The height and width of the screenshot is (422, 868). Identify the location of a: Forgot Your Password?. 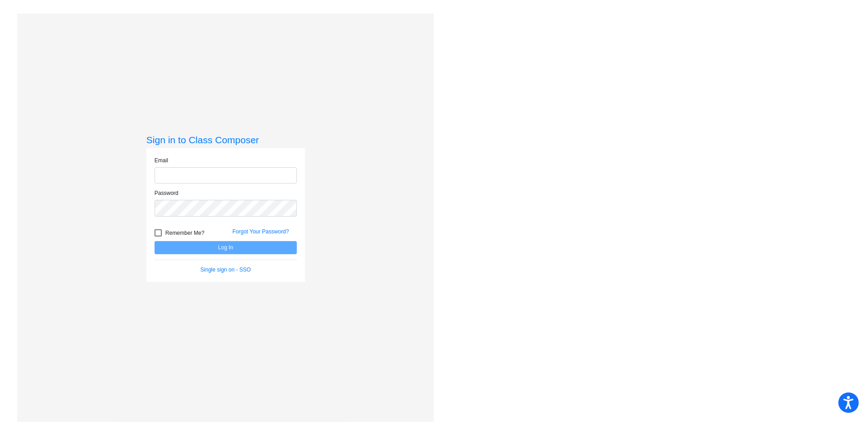
(261, 231).